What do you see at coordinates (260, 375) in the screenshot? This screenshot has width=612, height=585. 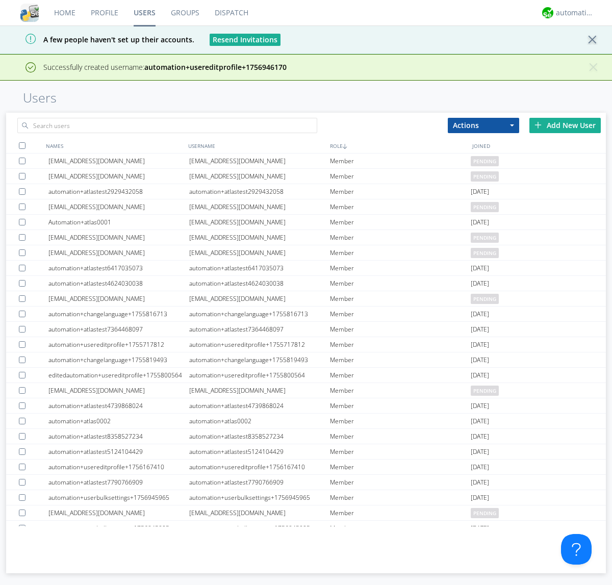 I see `div: automation+usereditprofile+1755800564` at bounding box center [260, 375].